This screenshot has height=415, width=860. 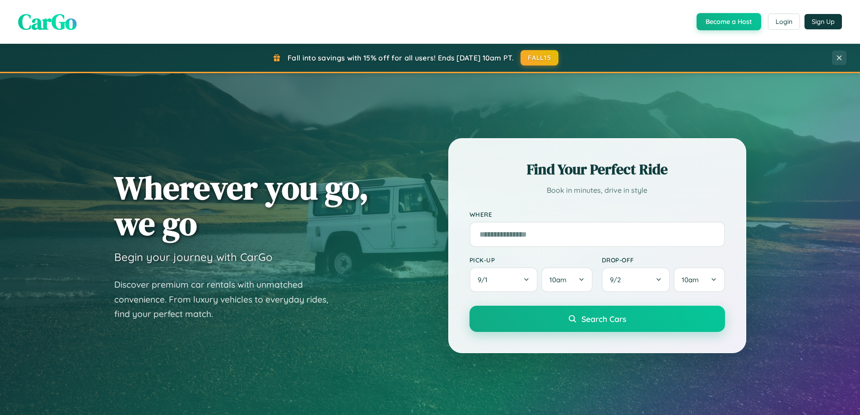 I want to click on h1: Wherever you go, we go, so click(x=241, y=205).